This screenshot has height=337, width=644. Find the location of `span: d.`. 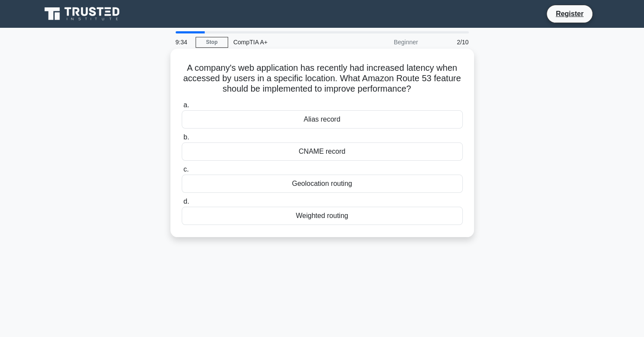

span: d. is located at coordinates (186, 201).